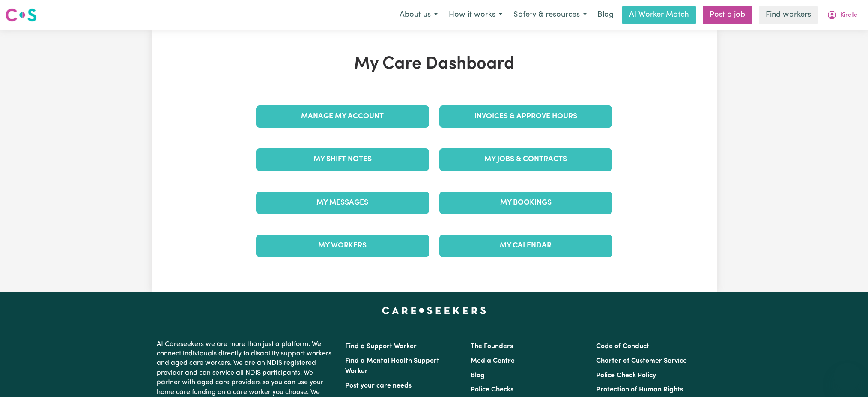  What do you see at coordinates (491, 346) in the screenshot?
I see `a: The Founders` at bounding box center [491, 346].